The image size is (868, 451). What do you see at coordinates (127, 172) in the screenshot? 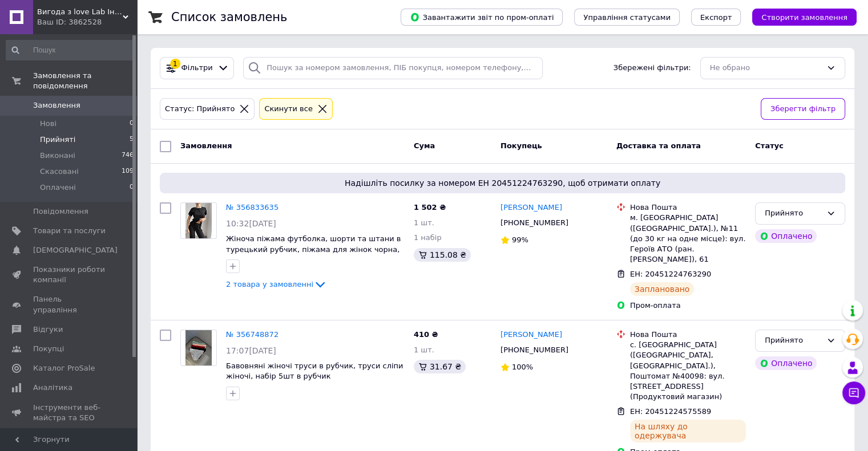
I see `span: 109` at bounding box center [127, 172].